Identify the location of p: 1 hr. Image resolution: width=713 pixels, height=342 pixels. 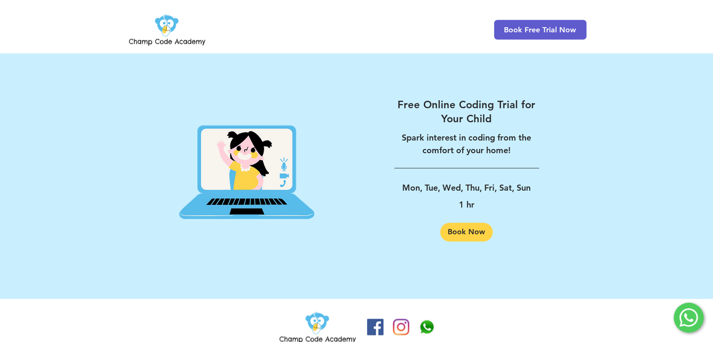
(466, 205).